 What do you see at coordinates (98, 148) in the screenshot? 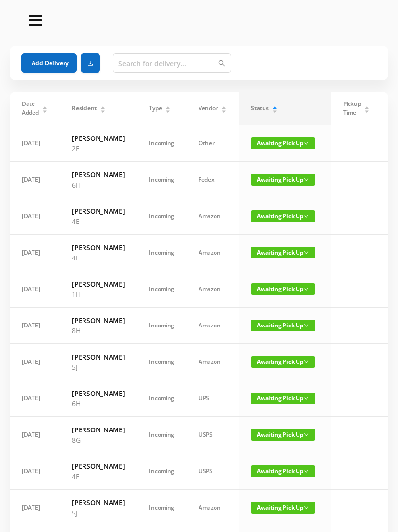
I see `p: 2E` at bounding box center [98, 148].